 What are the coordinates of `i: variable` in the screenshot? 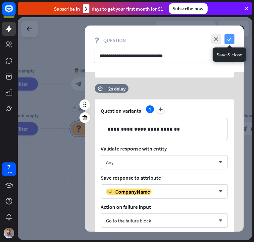 It's located at (110, 192).